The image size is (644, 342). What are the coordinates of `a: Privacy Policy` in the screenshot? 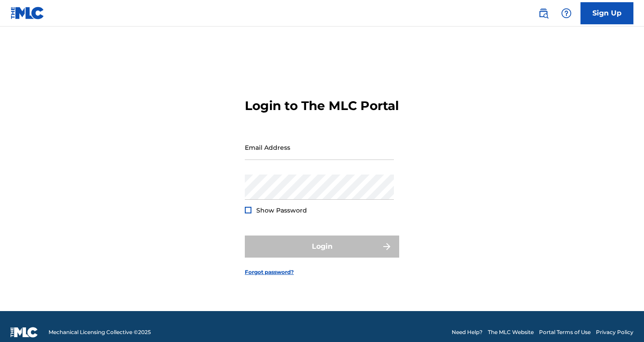 It's located at (615, 332).